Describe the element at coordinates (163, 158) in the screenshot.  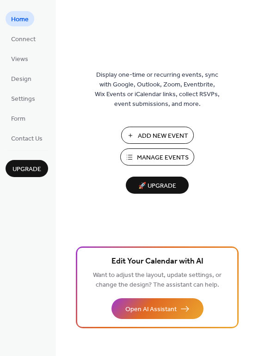
I see `span: Manage Events` at that location.